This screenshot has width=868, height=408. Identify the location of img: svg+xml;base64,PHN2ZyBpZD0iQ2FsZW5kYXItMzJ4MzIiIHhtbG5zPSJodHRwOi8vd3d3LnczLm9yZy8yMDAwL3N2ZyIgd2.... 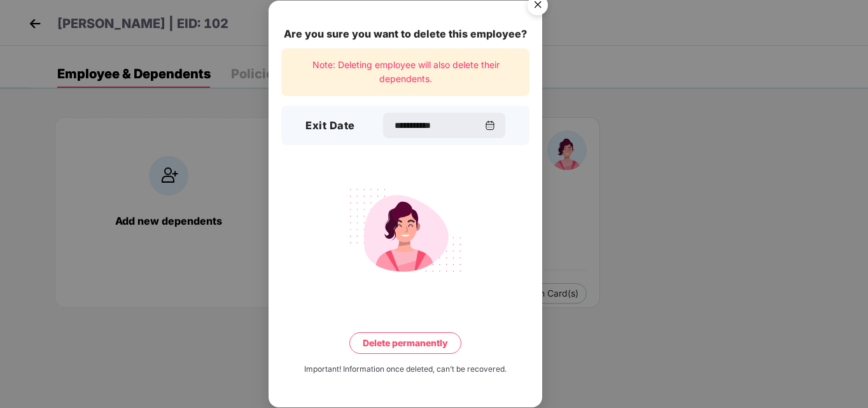
(490, 125).